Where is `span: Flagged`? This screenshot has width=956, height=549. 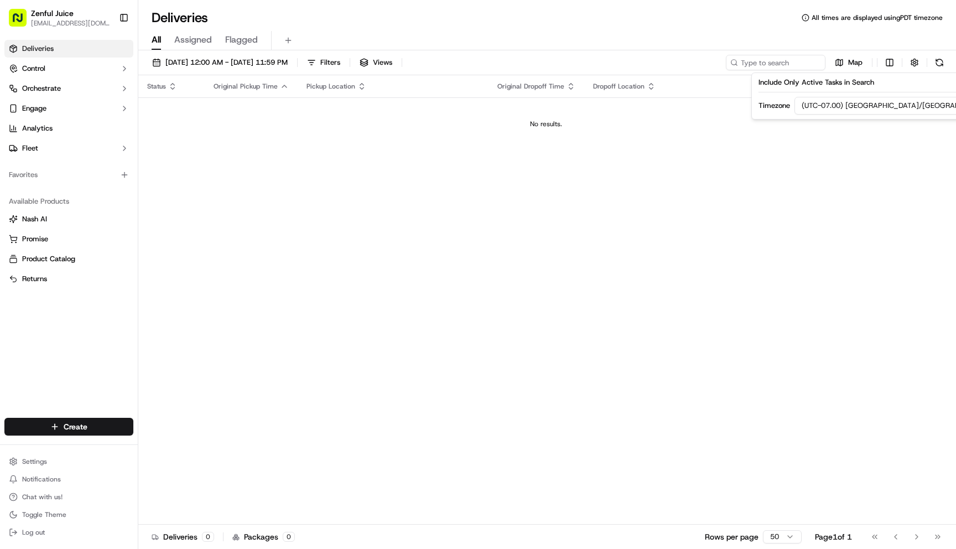
span: Flagged is located at coordinates (241, 40).